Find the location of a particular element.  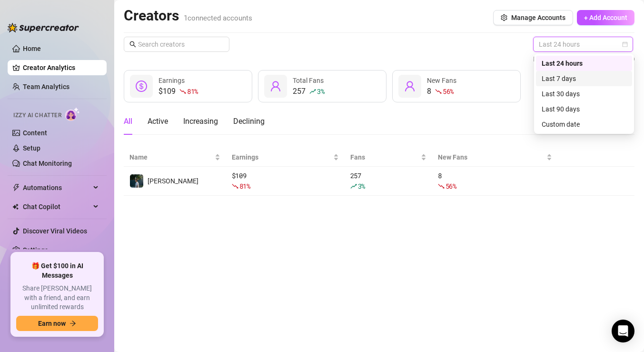

div: $ 109 is located at coordinates (285, 181).